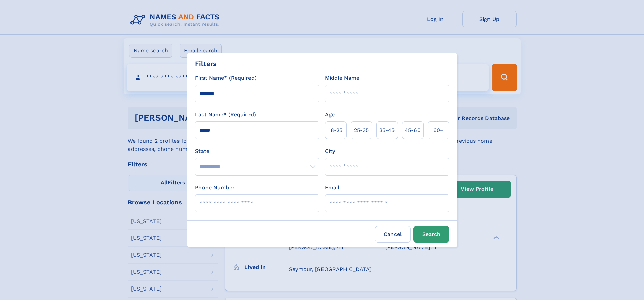  Describe the element at coordinates (393, 234) in the screenshot. I see `label: Cancel` at that location.